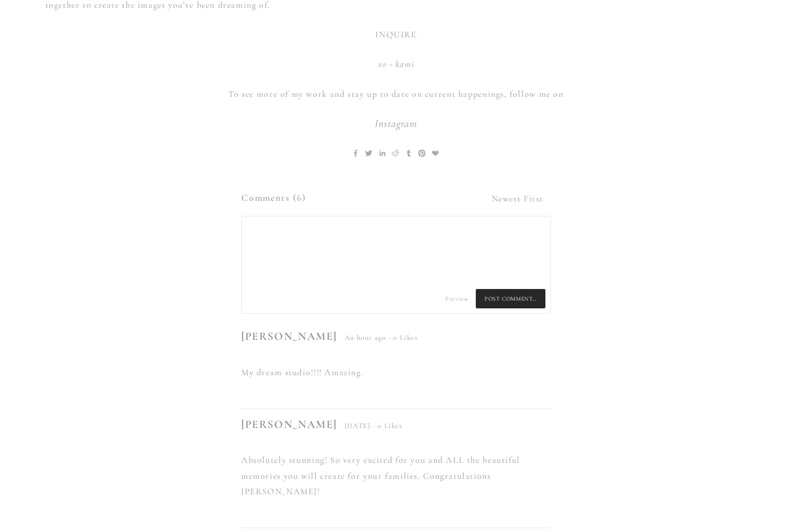 The image size is (792, 532). Describe the element at coordinates (396, 34) in the screenshot. I see `a: INQUIRE` at that location.